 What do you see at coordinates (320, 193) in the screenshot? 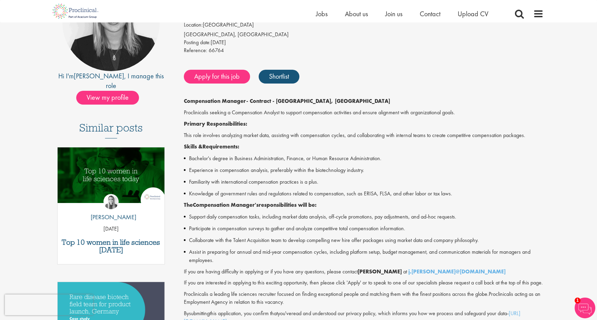
I see `span: Knowledge of government rules and regulations related to compensation, such as ERISA, FLSA, and o...` at bounding box center [320, 193].